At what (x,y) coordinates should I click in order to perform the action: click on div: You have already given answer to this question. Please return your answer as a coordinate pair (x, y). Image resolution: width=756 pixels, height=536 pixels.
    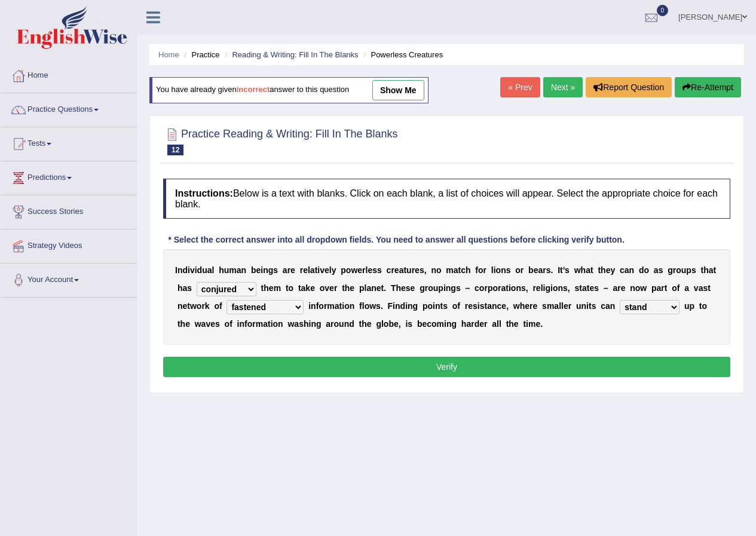
    Looking at the image, I should click on (289, 90).